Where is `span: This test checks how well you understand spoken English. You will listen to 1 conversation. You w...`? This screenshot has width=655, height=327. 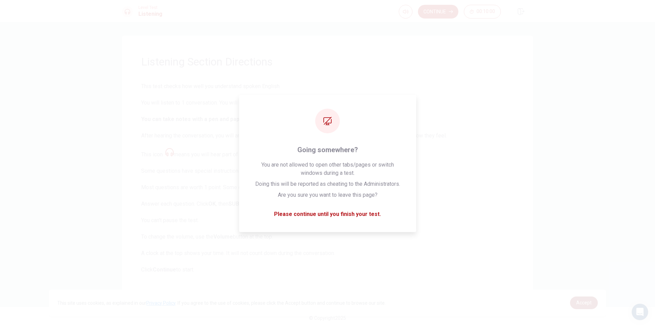
span: This test checks how well you understand spoken English. You will listen to 1 conversation. You w... is located at coordinates (327, 178).